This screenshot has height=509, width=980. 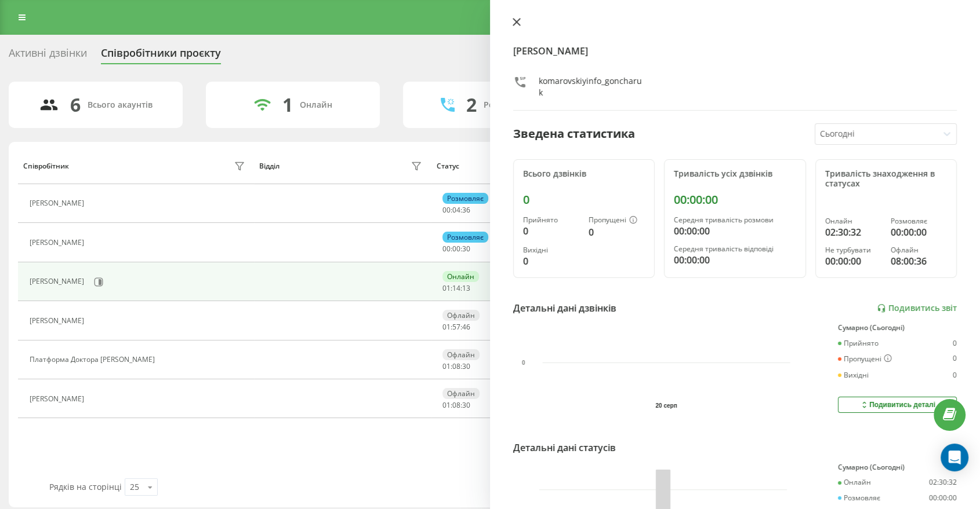 I want to click on a: Подивитись звіт, so click(x=917, y=309).